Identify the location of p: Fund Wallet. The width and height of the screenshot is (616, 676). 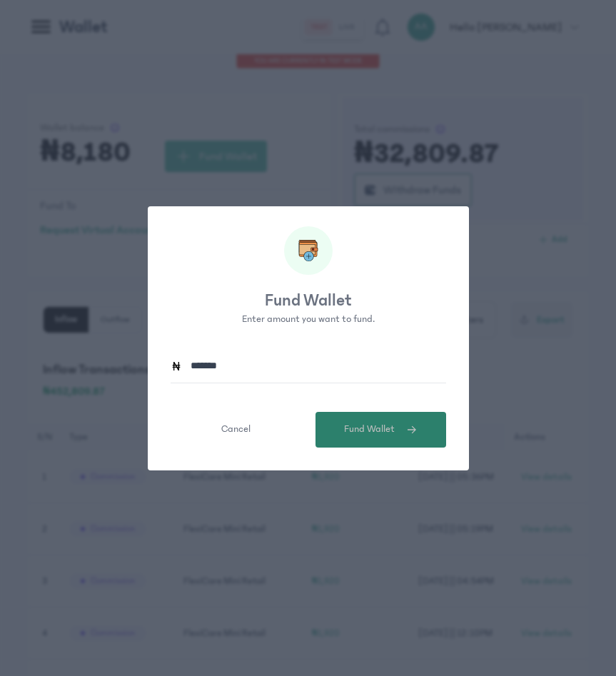
(308, 301).